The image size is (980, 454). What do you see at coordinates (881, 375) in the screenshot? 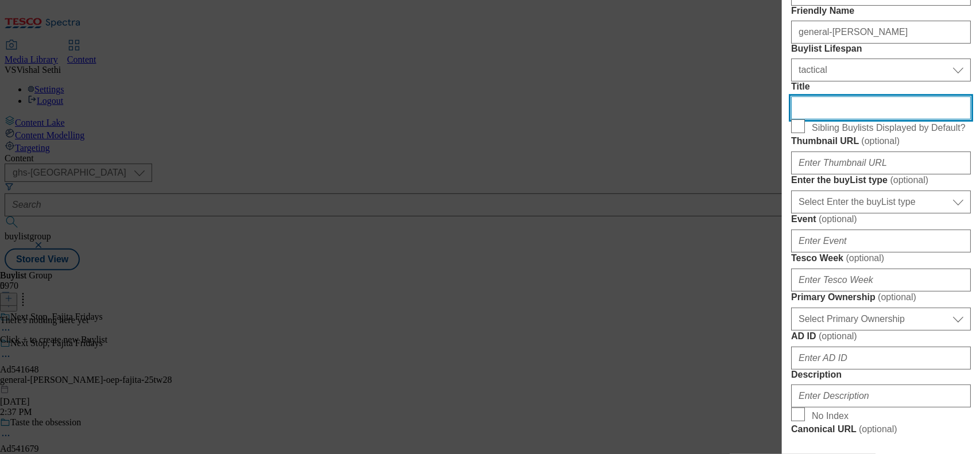
I see `label: Description` at bounding box center [881, 375].